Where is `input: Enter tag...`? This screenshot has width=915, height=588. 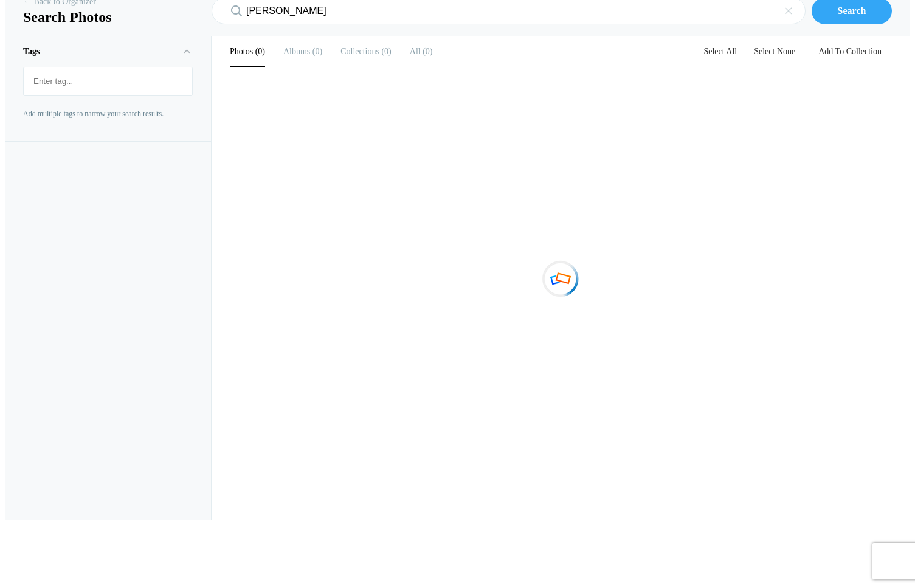 input: Enter tag... is located at coordinates (108, 81).